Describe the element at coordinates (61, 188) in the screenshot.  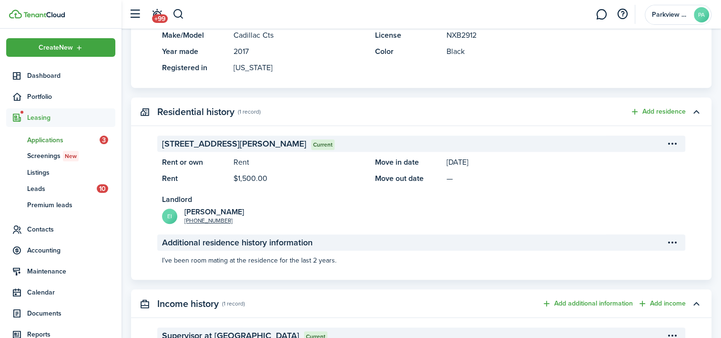
I see `a: Leads10` at that location.